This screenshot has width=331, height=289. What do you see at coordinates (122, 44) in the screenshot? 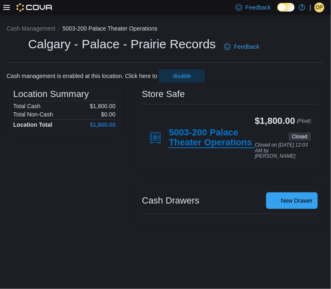
I see `h1: Calgary - Palace - Prairie Records` at bounding box center [122, 44].